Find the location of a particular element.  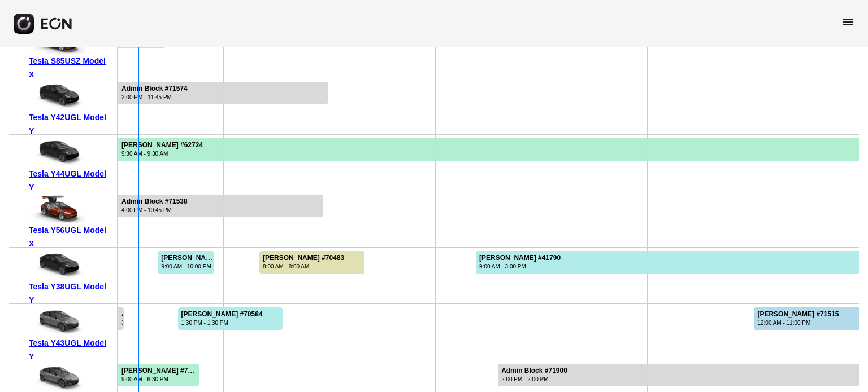

div: Tesla Y42UGL Model Y is located at coordinates (70, 124).